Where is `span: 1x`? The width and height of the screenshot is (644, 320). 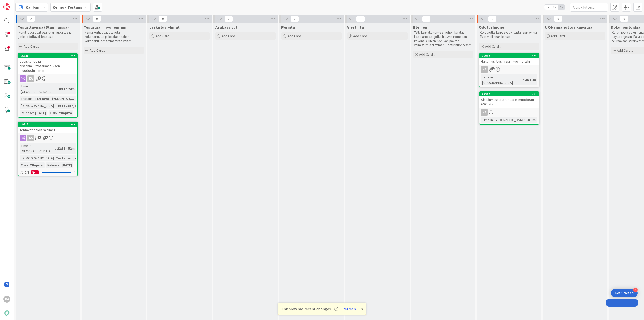
span: 1x is located at coordinates (548, 7).